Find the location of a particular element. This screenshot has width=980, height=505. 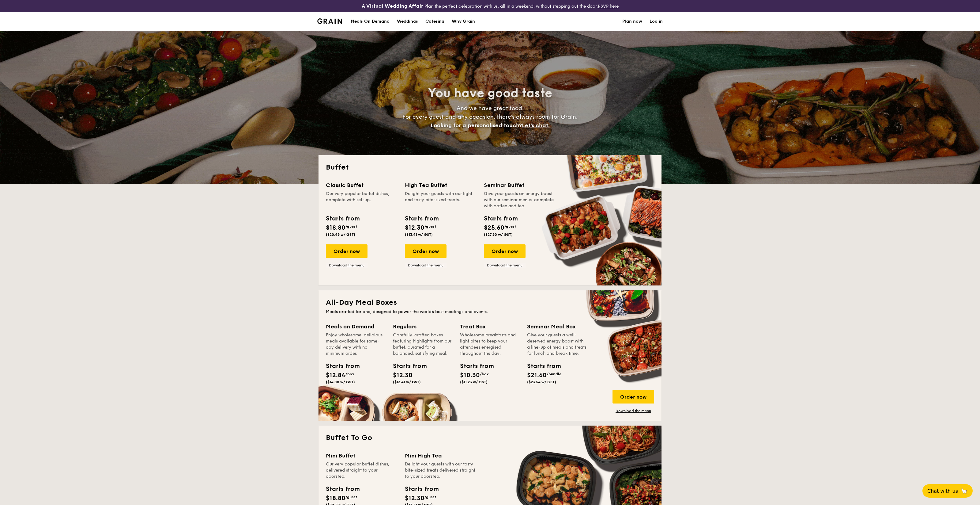

div: Meals crafted for one, designed to power the world's best meetings and events. is located at coordinates (490, 312).